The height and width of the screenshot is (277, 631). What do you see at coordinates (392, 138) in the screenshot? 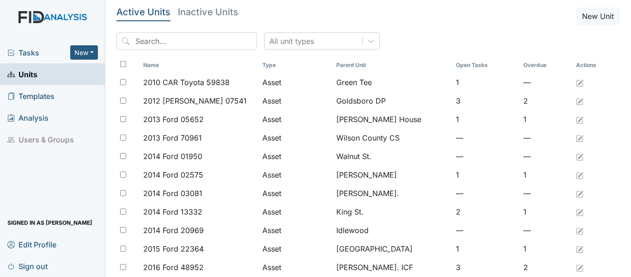
I see `td: Wilson County CS` at bounding box center [392, 138].